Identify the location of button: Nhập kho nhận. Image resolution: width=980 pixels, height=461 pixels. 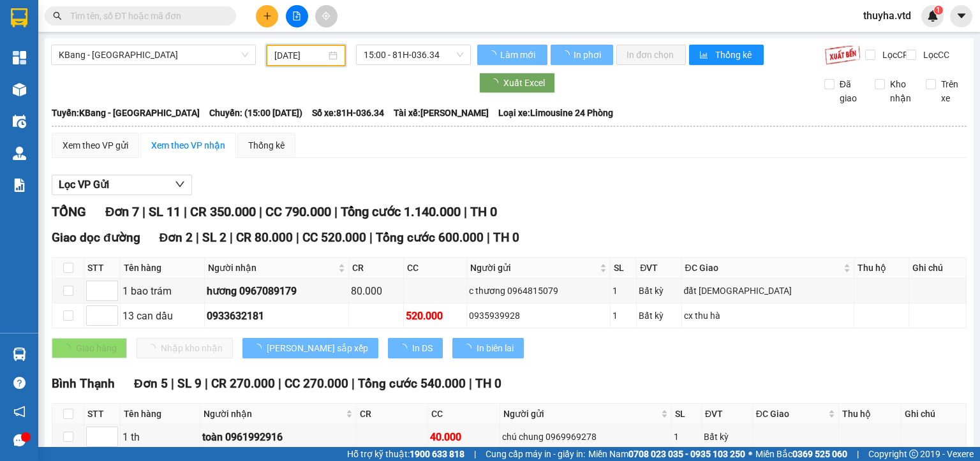
(184, 348).